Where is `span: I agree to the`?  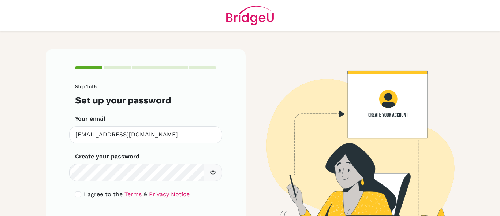
span: I agree to the is located at coordinates (103, 194).